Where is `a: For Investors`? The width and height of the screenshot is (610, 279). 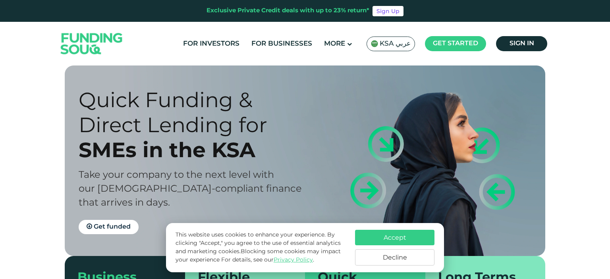
a: For Investors is located at coordinates (211, 44).